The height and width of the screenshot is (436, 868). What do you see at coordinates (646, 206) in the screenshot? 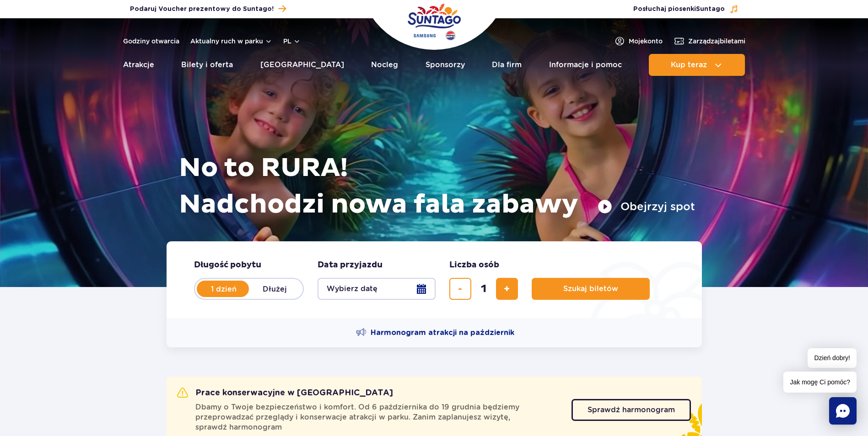
I see `button: Obejrzyj spot` at bounding box center [646, 206].